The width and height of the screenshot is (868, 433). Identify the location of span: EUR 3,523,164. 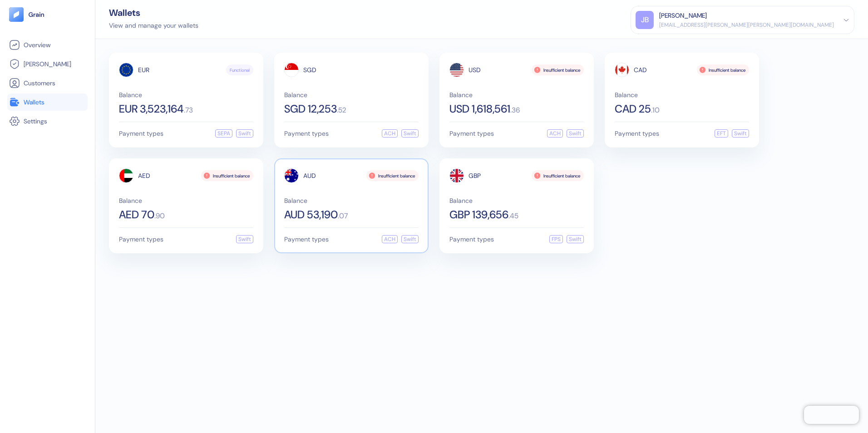
(151, 109).